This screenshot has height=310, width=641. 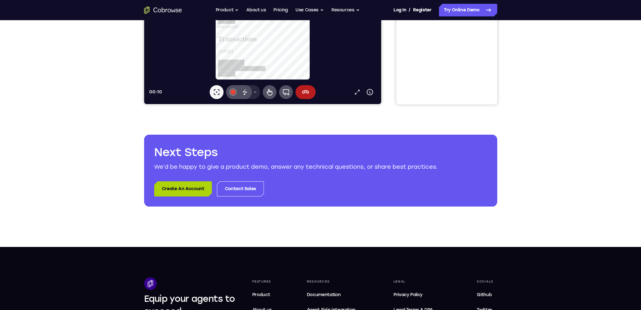 What do you see at coordinates (50, 39) in the screenshot?
I see `p: Balance` at bounding box center [50, 39].